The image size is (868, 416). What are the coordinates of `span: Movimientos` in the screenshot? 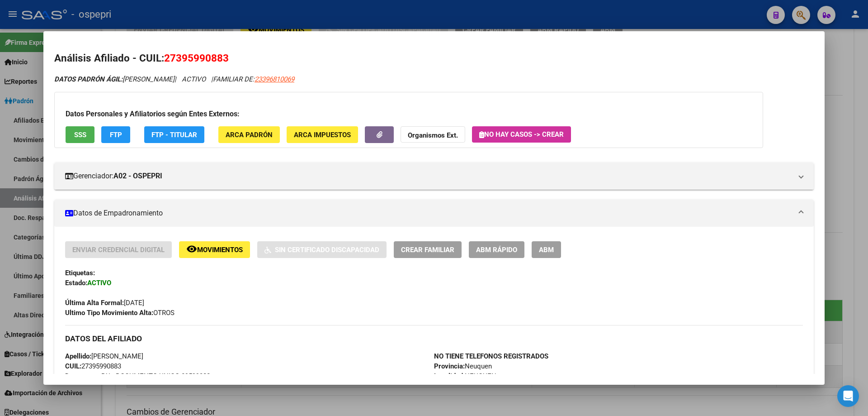 It's located at (220, 250).